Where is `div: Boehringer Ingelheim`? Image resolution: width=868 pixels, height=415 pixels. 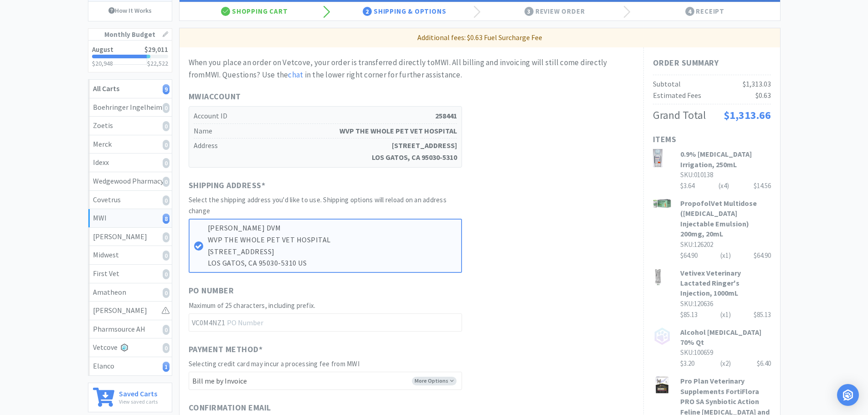
div: Boehringer Ingelheim is located at coordinates (130, 108).